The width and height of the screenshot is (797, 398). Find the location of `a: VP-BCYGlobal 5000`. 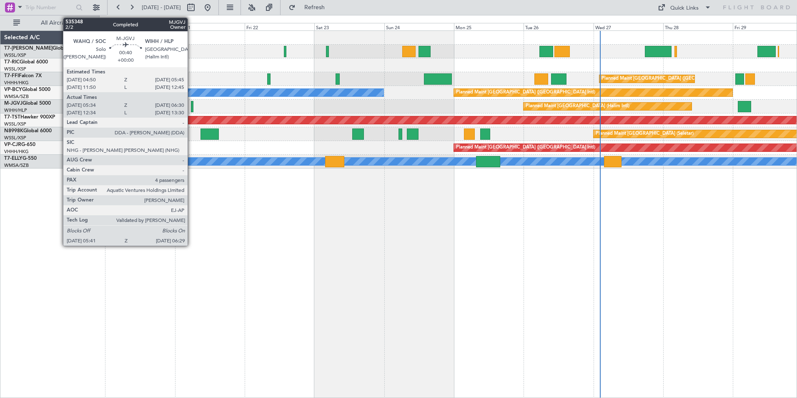

a: VP-BCYGlobal 5000 is located at coordinates (27, 90).